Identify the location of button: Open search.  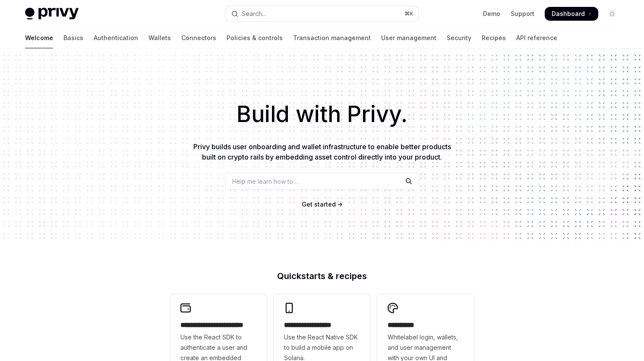
(322, 14).